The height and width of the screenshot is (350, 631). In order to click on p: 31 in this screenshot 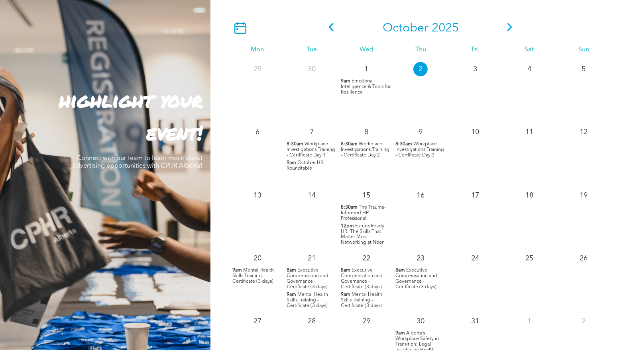, I will do `click(475, 322)`.